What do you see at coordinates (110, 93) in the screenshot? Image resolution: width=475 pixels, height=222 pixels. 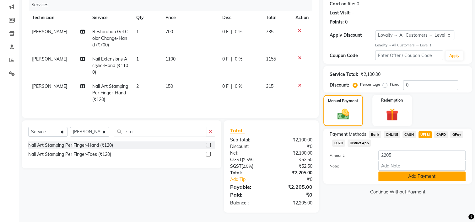 I see `span: Nail Art Stamping Per Finger-Hand (₹120)` at bounding box center [110, 93].